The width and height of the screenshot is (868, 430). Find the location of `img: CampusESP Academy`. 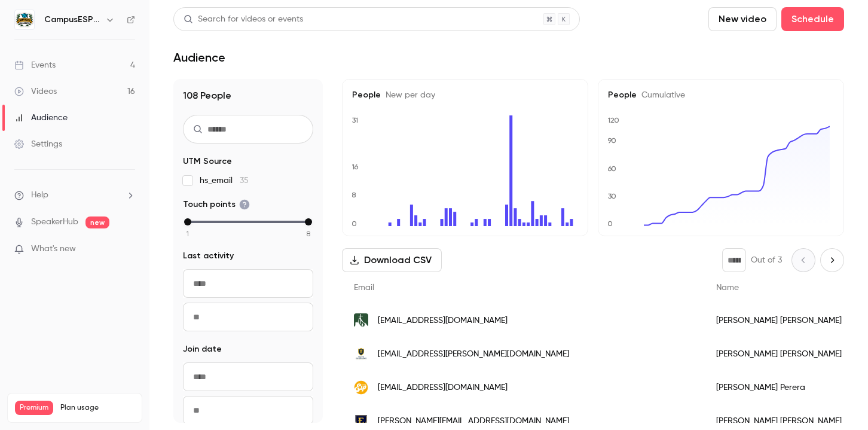

img: CampusESP Academy is located at coordinates (25, 20).